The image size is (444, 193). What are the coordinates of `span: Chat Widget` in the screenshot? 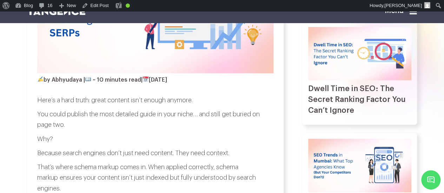 It's located at (430, 180).